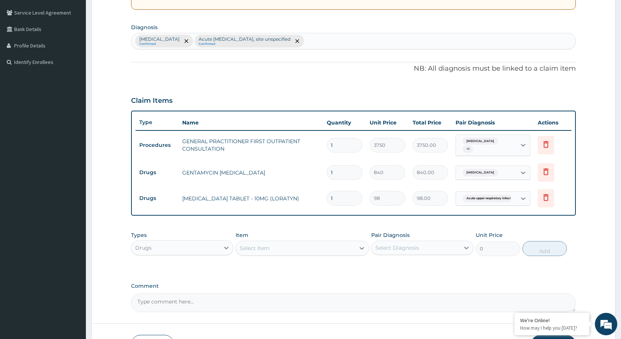 The width and height of the screenshot is (621, 339). Describe the element at coordinates (143, 248) in the screenshot. I see `div: Drugs` at that location.